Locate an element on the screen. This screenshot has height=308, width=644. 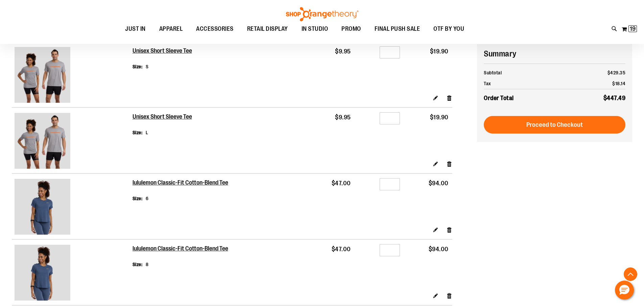
button: Hello, have a question? Let’s chat. is located at coordinates (624, 290).